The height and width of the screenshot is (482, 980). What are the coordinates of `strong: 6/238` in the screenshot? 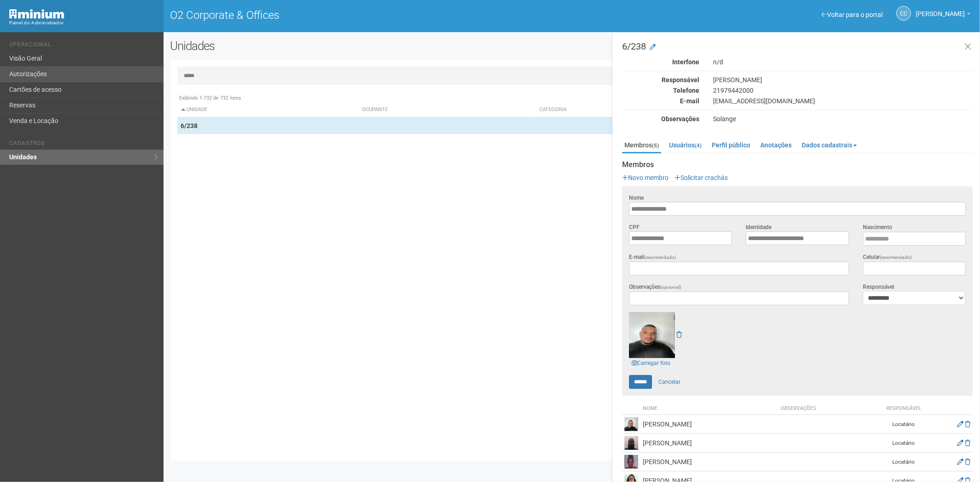 It's located at (190, 126).